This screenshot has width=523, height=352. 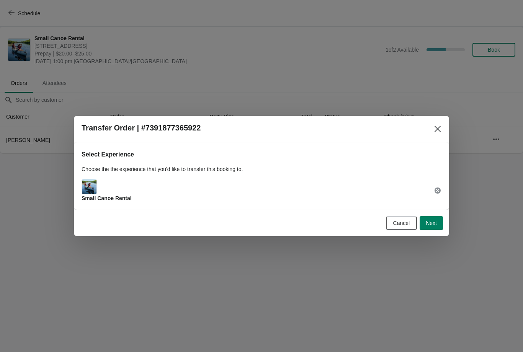 I want to click on button: Cancel, so click(x=401, y=223).